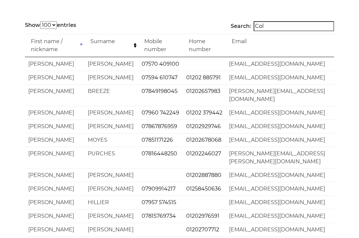 The height and width of the screenshot is (238, 359). Describe the element at coordinates (280, 45) in the screenshot. I see `td: Email` at that location.